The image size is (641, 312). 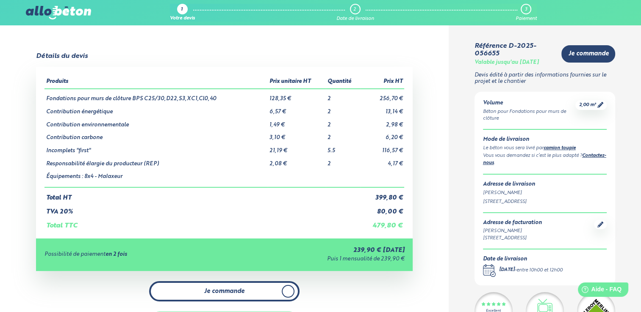 What do you see at coordinates (156, 148) in the screenshot?
I see `td: Incomplets "first"` at bounding box center [156, 148].